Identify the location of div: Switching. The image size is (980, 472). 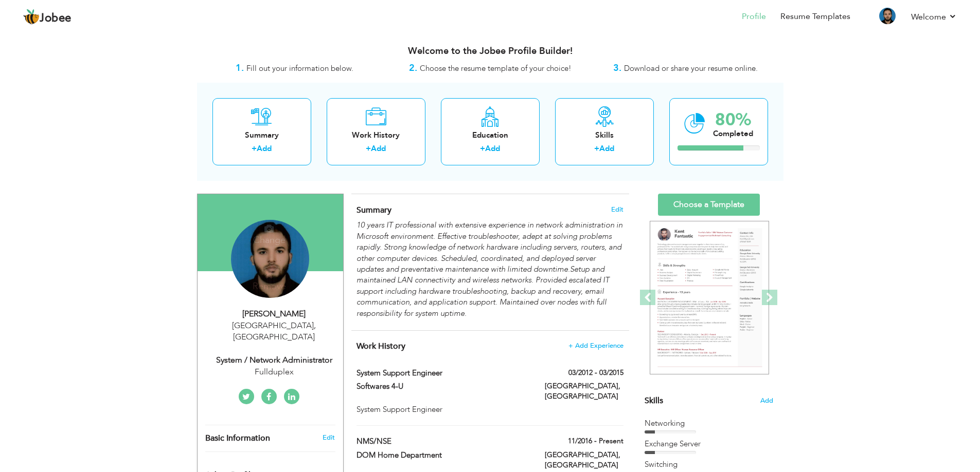
(709, 464).